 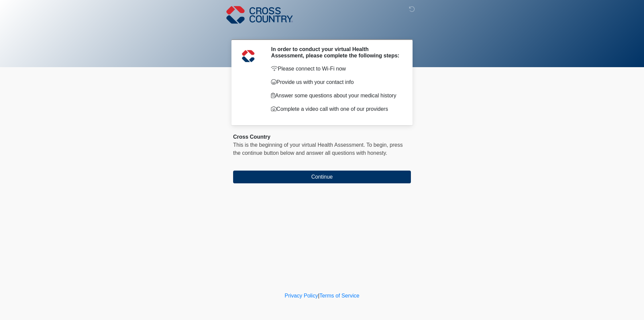 I want to click on a: Privacy Policy, so click(x=302, y=295).